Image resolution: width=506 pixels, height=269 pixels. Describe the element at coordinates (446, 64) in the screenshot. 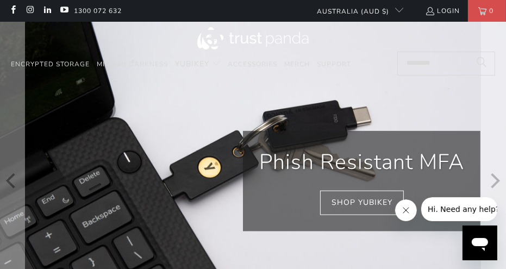

I see `input: Search...` at that location.